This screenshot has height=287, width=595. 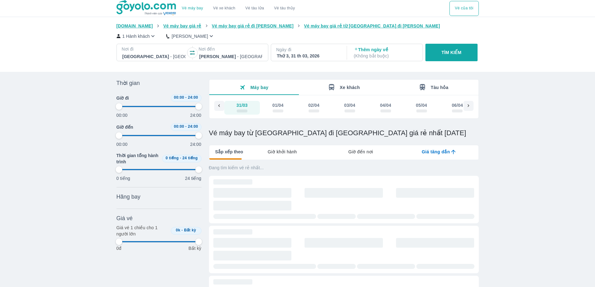 I want to click on a: Vé xe khách, so click(x=224, y=8).